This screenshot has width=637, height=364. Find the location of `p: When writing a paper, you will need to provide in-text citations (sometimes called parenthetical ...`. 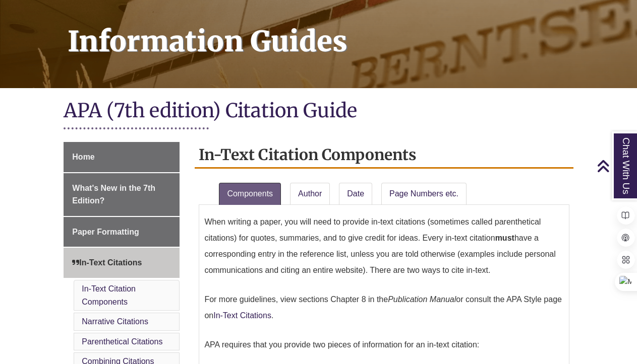

p: When writing a paper, you will need to provide in-text citations (sometimes called parenthetical ... is located at coordinates (384, 246).